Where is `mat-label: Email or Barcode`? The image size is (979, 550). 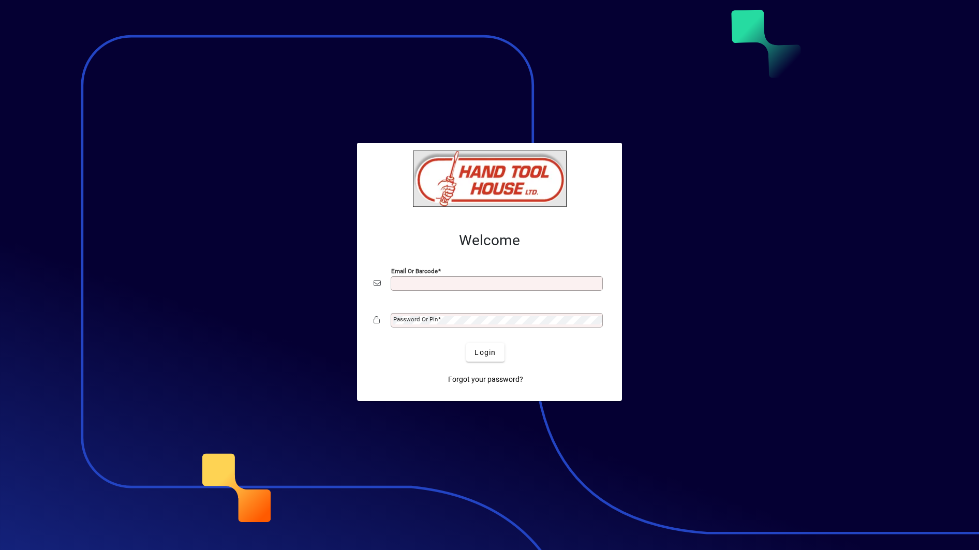
mat-label: Email or Barcode is located at coordinates (415, 271).